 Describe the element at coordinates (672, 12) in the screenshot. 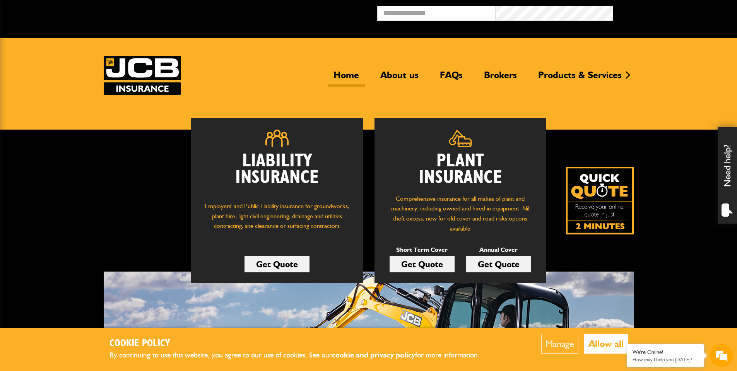

I see `button: Broker Login` at that location.